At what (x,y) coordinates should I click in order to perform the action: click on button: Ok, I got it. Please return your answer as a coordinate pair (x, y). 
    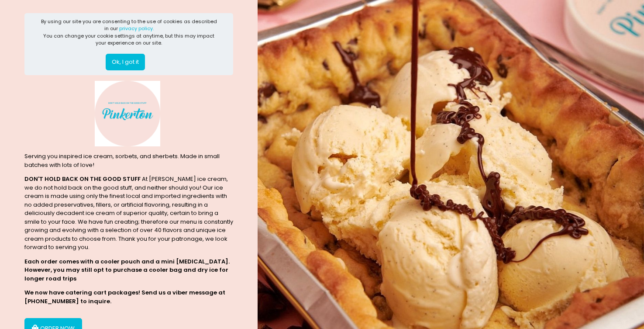
    Looking at the image, I should click on (125, 62).